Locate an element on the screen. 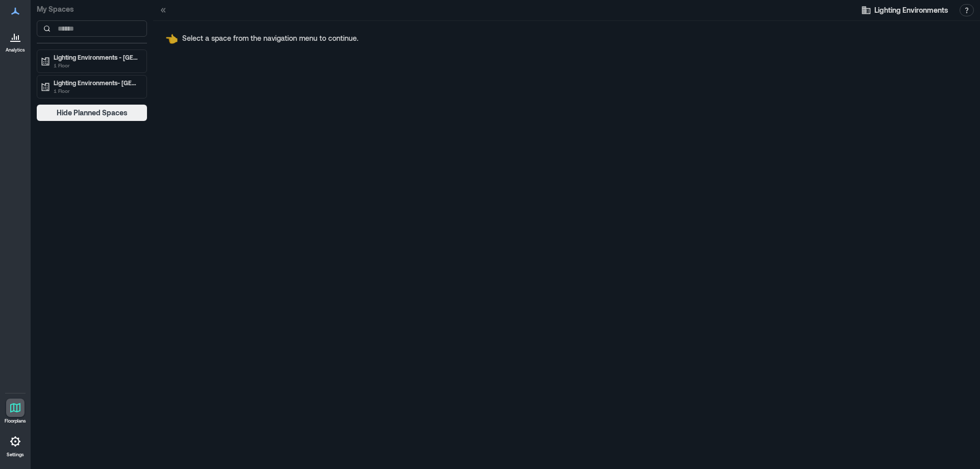  a: Analytics is located at coordinates (15, 40).